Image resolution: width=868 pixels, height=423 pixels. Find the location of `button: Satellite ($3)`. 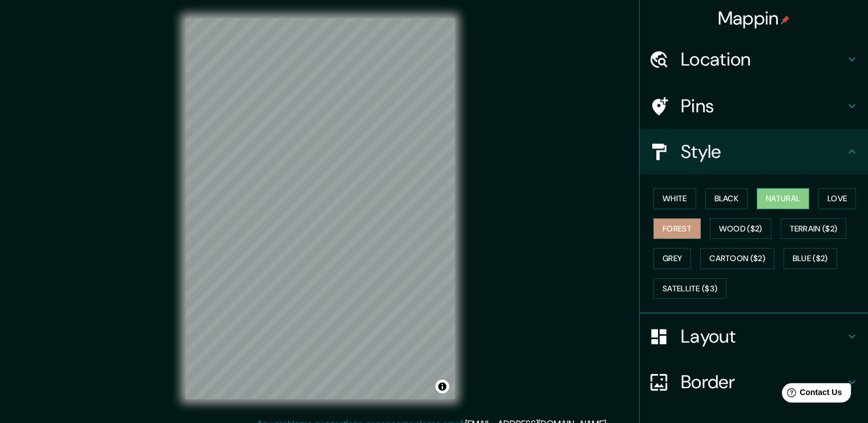

button: Satellite ($3) is located at coordinates (690, 289).